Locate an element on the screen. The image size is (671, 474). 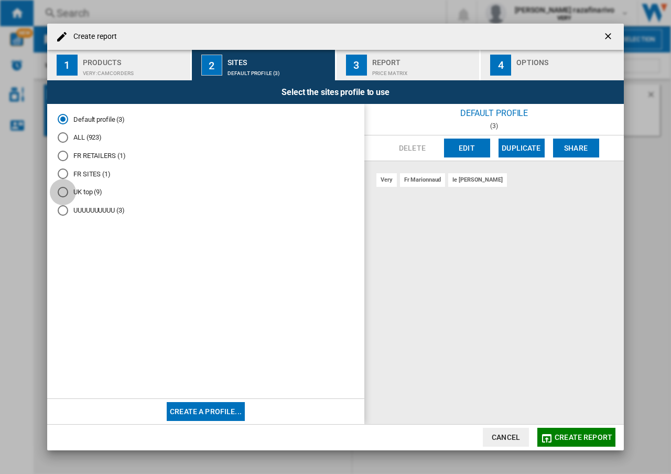
div: Report is located at coordinates (424, 59).